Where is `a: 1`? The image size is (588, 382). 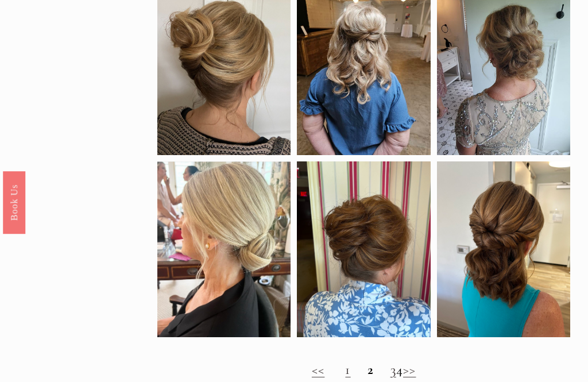 a: 1 is located at coordinates (347, 369).